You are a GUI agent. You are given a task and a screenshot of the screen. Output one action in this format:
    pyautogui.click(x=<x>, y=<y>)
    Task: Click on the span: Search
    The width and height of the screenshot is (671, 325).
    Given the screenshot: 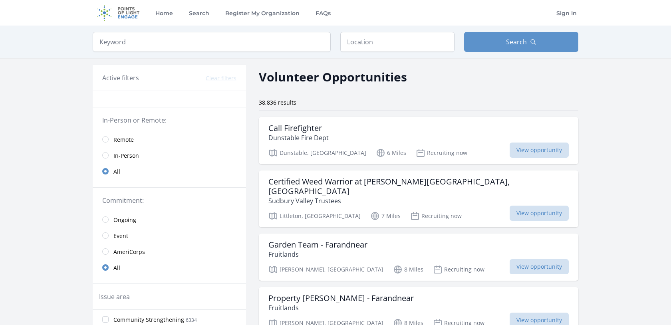 What is the action you would take?
    pyautogui.click(x=516, y=42)
    